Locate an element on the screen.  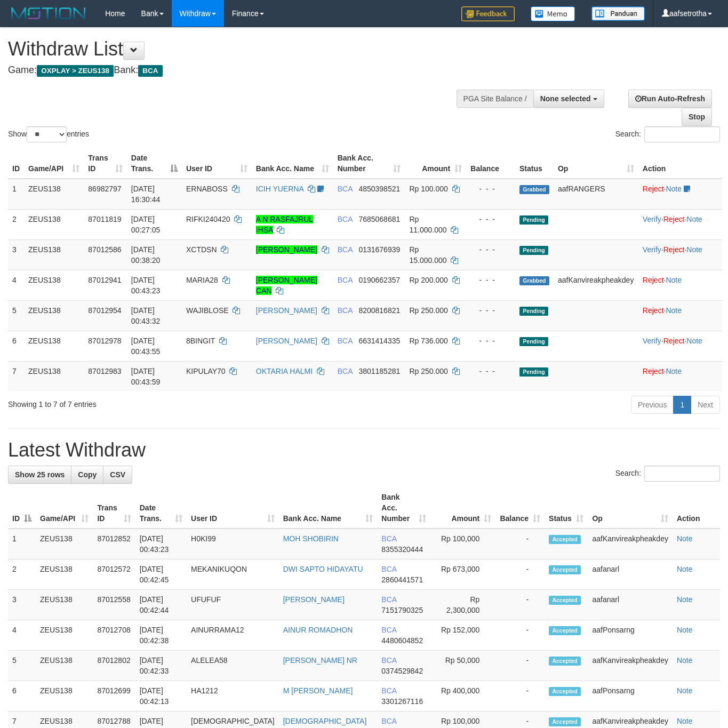
td: 2 is located at coordinates (16, 224).